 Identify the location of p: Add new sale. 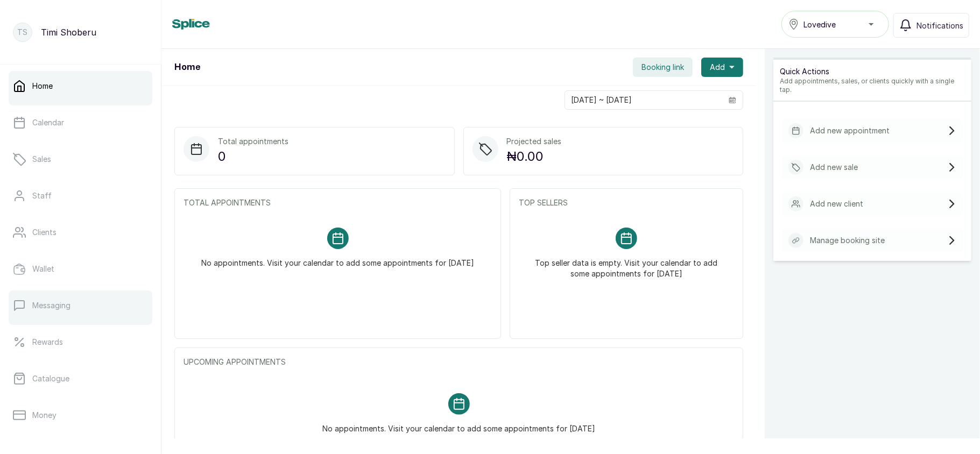
(834, 167).